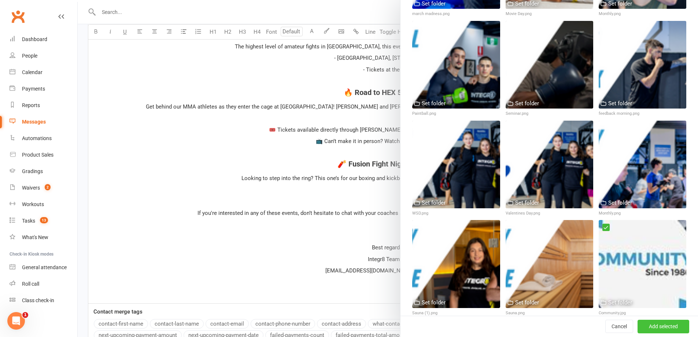 This screenshot has width=698, height=337. Describe the element at coordinates (642, 264) in the screenshot. I see `img: Community.jpg` at that location.